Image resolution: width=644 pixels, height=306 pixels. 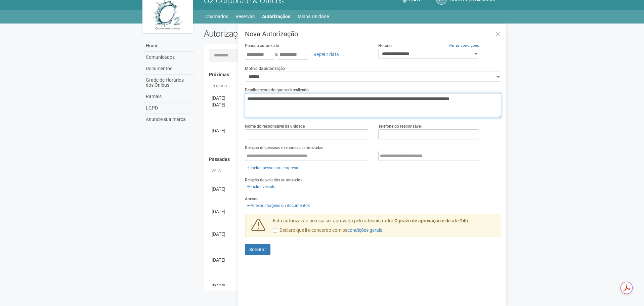 I want to click on label: Detalhamento do que será realizado, so click(x=277, y=90).